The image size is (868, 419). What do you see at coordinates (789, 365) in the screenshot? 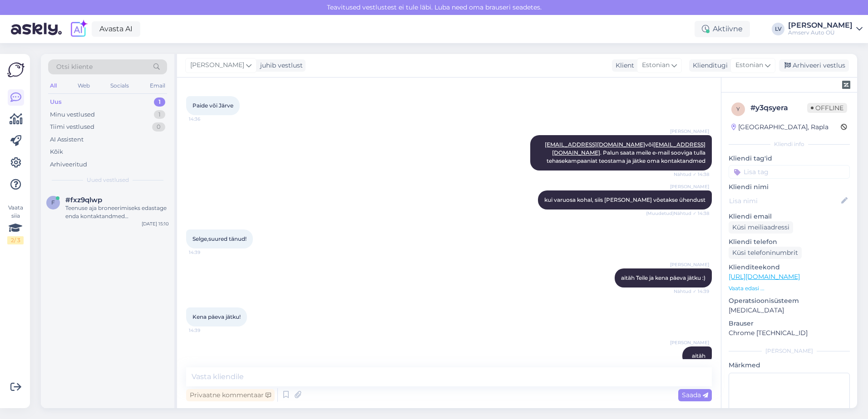
I see `p: Märkmed` at bounding box center [789, 365].